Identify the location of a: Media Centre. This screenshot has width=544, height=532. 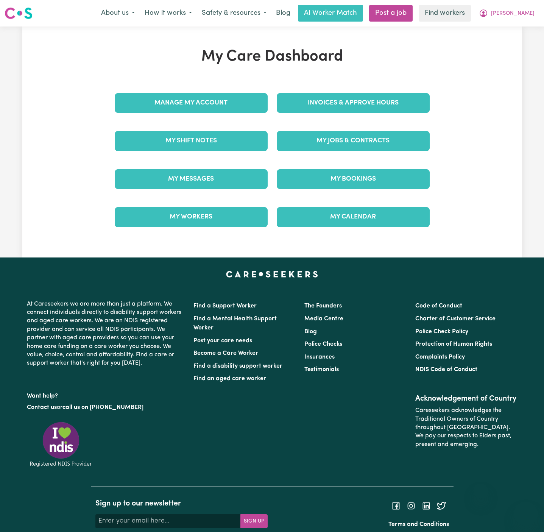
(324, 319).